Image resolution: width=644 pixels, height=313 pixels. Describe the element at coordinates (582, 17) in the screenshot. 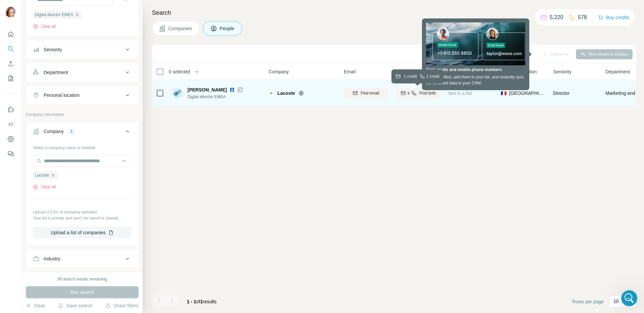

I see `p: 578` at that location.